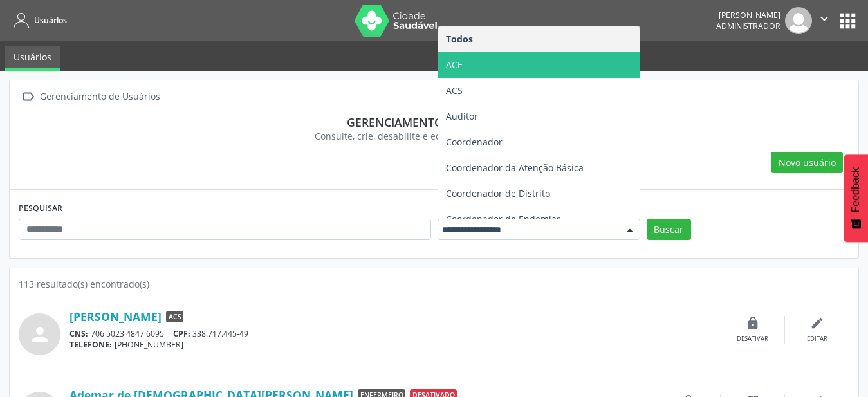 The width and height of the screenshot is (868, 397). I want to click on i: person, so click(40, 335).